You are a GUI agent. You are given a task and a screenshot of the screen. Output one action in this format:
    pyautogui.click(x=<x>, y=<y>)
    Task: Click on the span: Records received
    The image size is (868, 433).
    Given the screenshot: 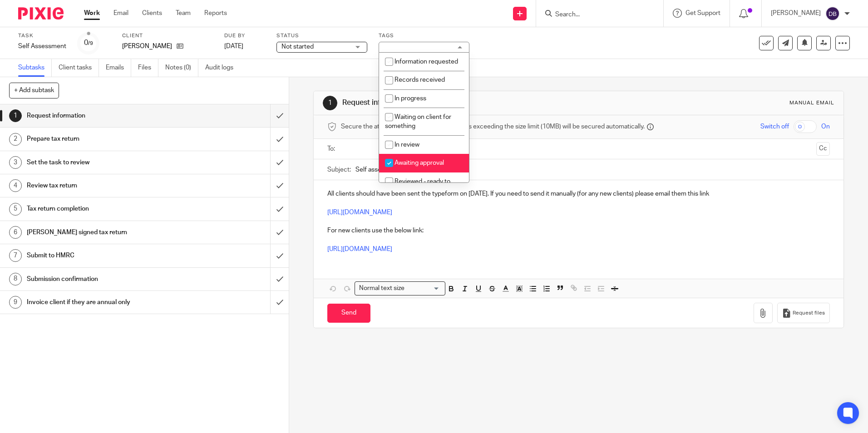 What is the action you would take?
    pyautogui.click(x=419, y=80)
    